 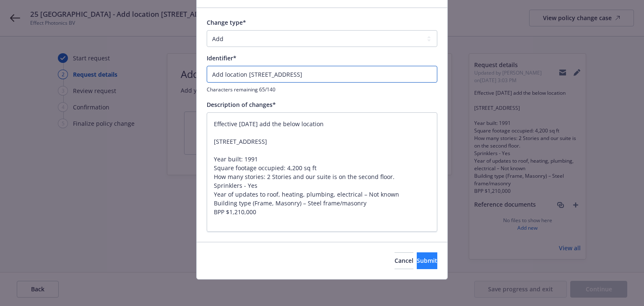 What do you see at coordinates (404, 260) in the screenshot?
I see `span: Cancel` at bounding box center [404, 260].